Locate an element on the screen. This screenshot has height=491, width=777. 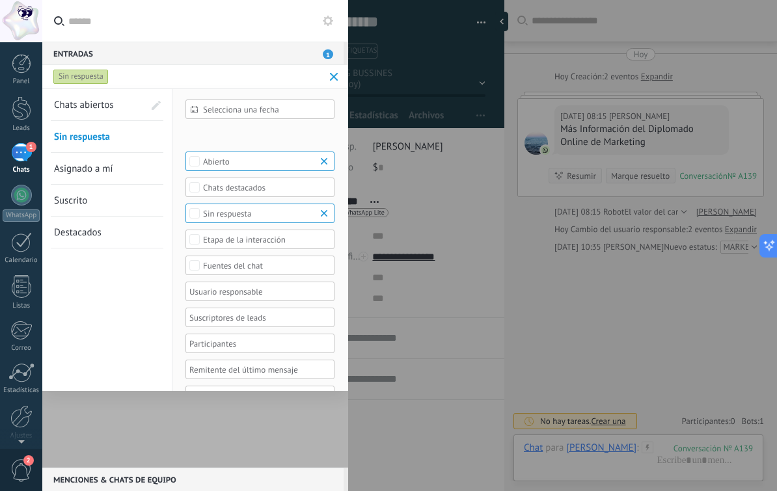
a: Destacados is located at coordinates (99, 232).